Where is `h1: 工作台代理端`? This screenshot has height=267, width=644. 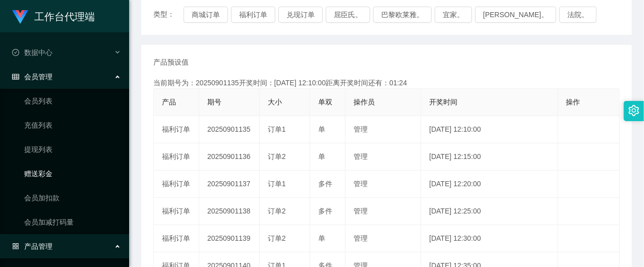
h1: 工作台代理端 is located at coordinates (64, 17).